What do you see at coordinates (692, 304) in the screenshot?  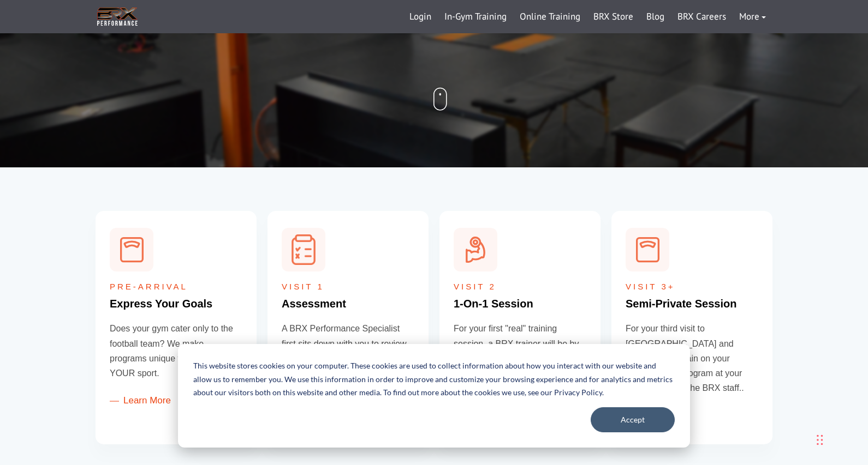 I see `h4: S` at bounding box center [692, 304].